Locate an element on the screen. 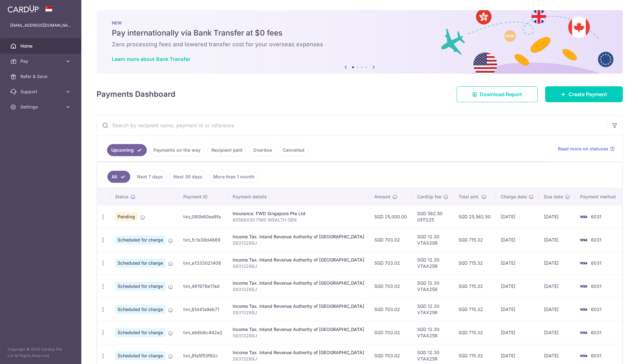 The image size is (638, 364). span: Download Report is located at coordinates (501, 94).